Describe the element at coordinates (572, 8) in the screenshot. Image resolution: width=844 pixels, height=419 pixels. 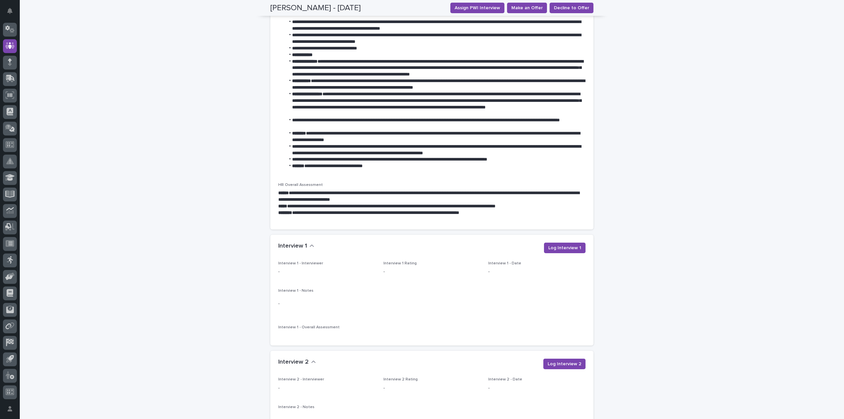
I see `button: Decline to Offer` at that location.